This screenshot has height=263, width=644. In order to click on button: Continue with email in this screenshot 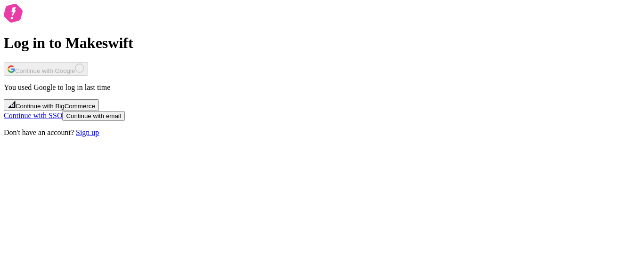, I will do `click(93, 116)`.